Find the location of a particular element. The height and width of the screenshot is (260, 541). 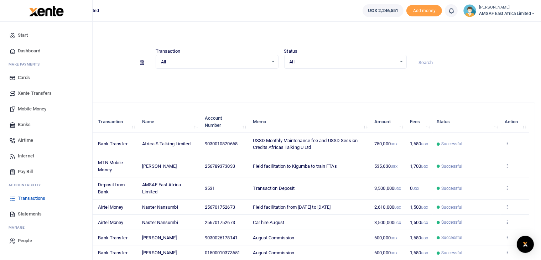

a: Start is located at coordinates (46, 35).